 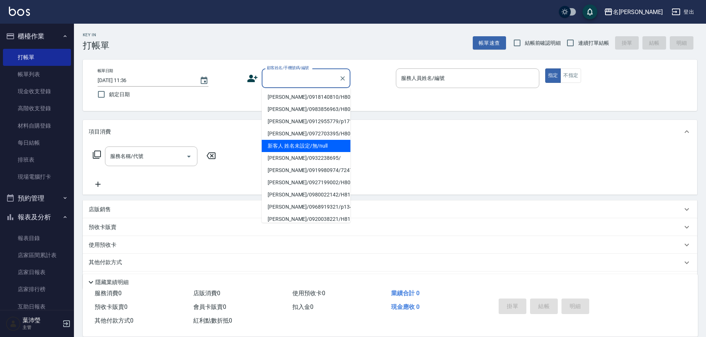 I want to click on a: 報表目錄, so click(x=37, y=238).